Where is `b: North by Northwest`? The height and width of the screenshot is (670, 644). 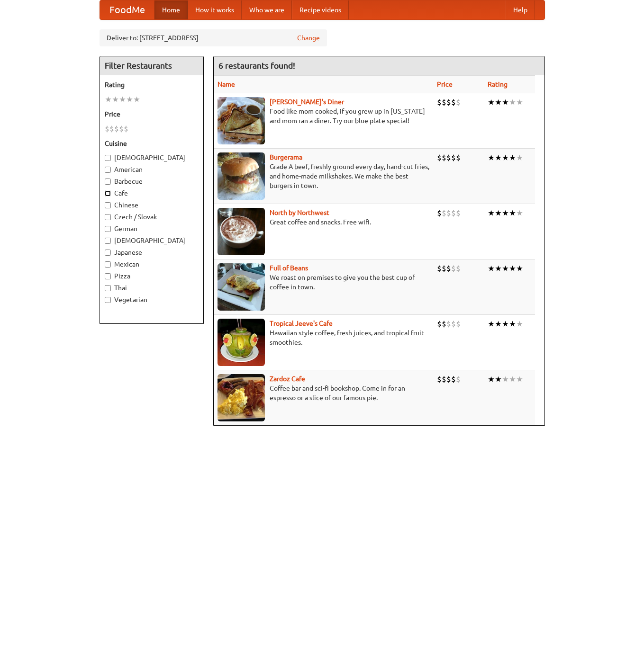
b: North by Northwest is located at coordinates (299, 213).